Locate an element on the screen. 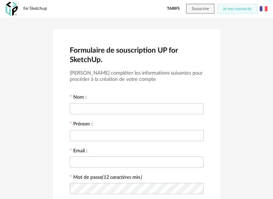 Image resolution: width=273 pixels, height=199 pixels. a: Souscrire is located at coordinates (200, 9).